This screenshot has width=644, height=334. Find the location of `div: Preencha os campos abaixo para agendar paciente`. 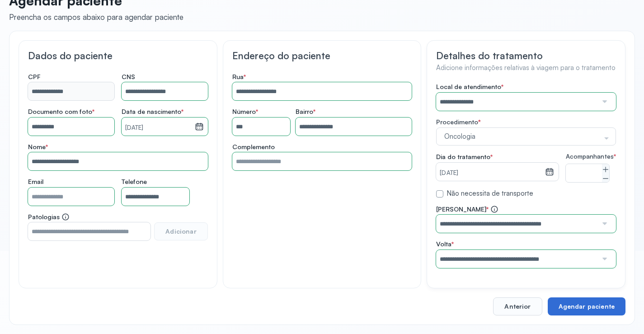

div: Preencha os campos abaixo para agendar paciente is located at coordinates (96, 17).